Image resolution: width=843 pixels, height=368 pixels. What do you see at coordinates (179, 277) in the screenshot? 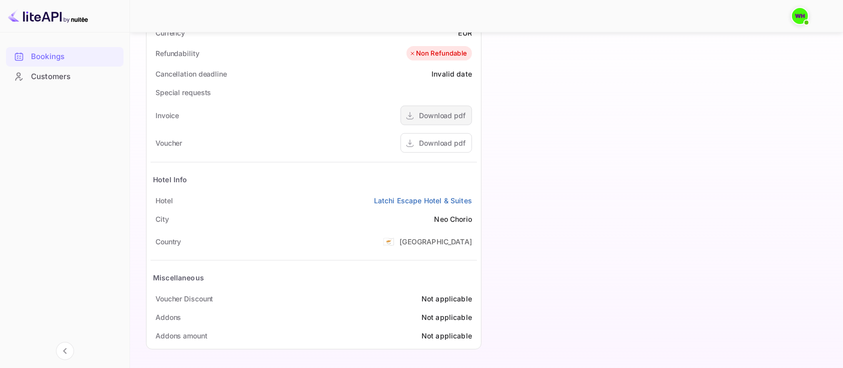
I see `div: Miscellaneous` at bounding box center [179, 277].